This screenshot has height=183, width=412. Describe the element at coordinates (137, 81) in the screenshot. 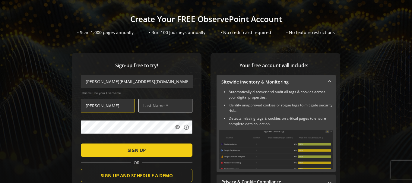

I see `input: Email Address (name@work-email.com) *` at that location.